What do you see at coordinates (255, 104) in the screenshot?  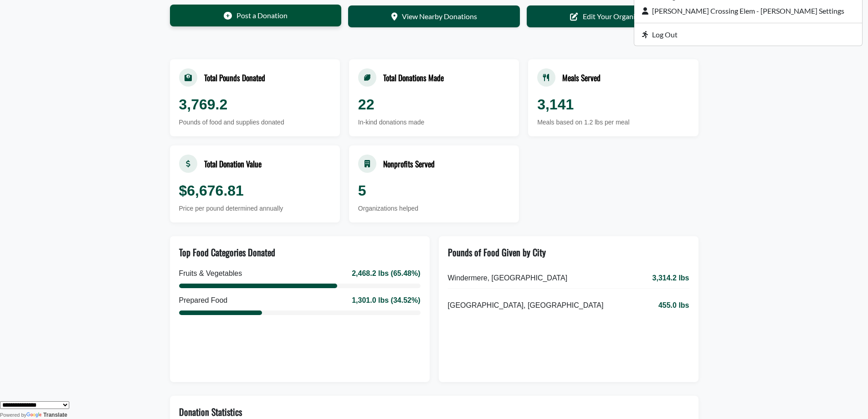 I see `div: 3,769.2` at bounding box center [255, 104].